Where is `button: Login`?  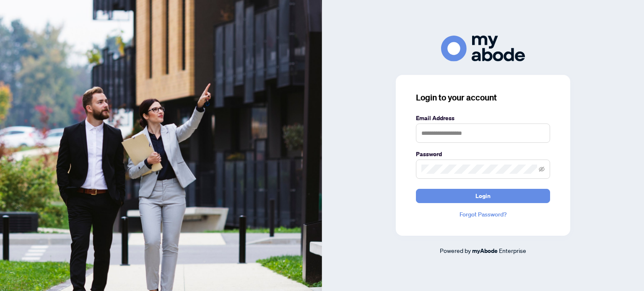 button: Login is located at coordinates (483, 196).